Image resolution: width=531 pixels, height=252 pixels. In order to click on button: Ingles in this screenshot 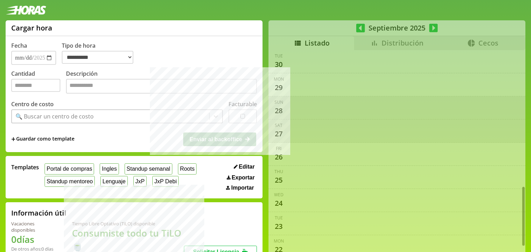, I will do `click(109, 169)`.